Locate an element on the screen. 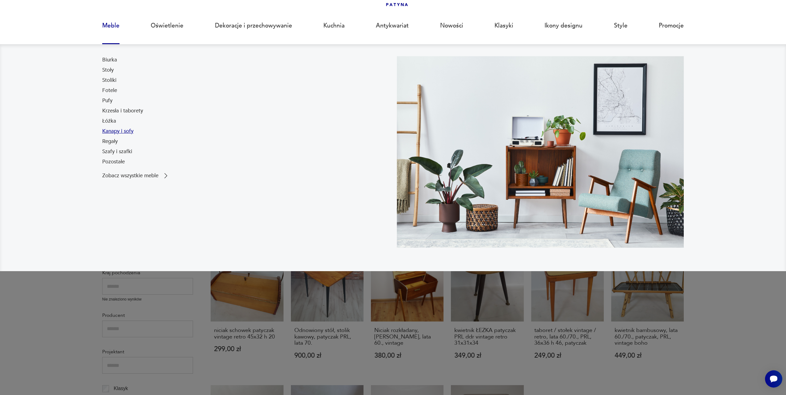  a: Szafy i szafki is located at coordinates (117, 152).